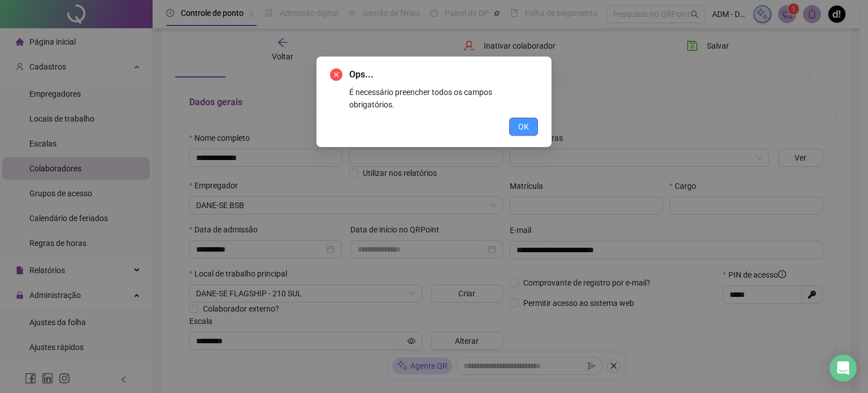  What do you see at coordinates (336, 75) in the screenshot?
I see `span: close-circle` at bounding box center [336, 75].